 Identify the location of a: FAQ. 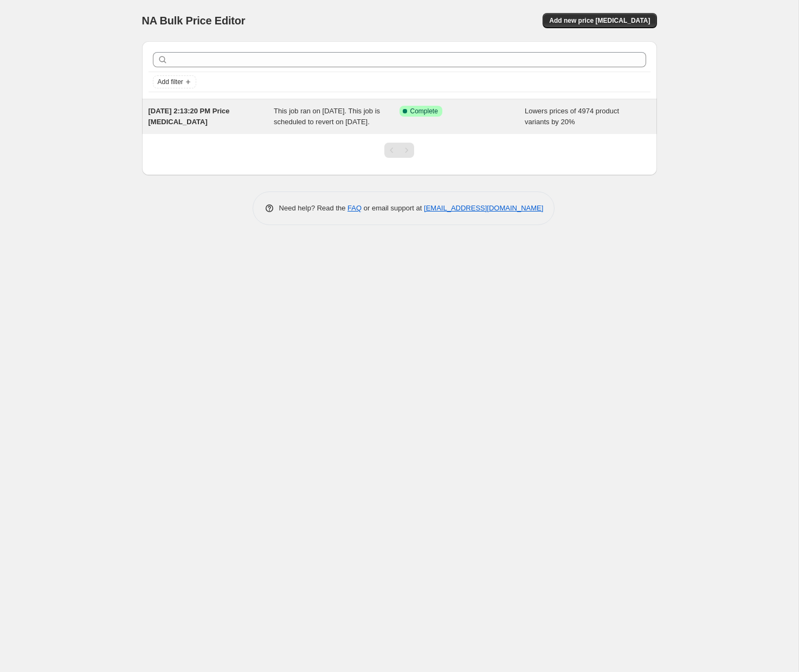
(355, 207).